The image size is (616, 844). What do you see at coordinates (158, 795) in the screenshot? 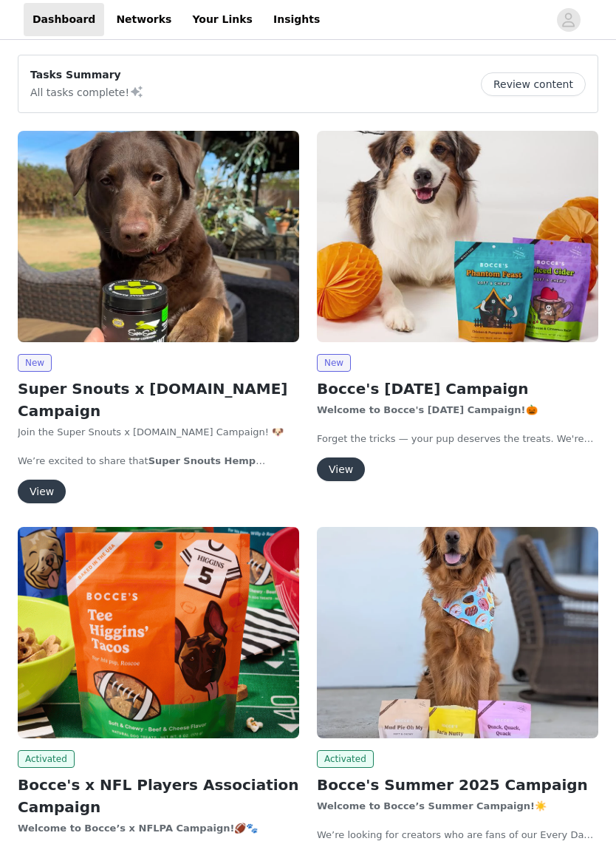
I see `h2: Bocce's x NFL Players Association Campaign` at bounding box center [158, 795].